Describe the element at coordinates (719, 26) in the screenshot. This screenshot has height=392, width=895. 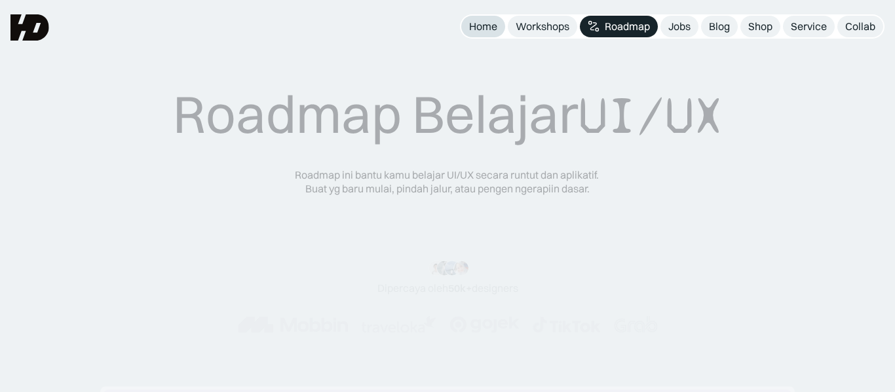
I see `a: Blog` at that location.